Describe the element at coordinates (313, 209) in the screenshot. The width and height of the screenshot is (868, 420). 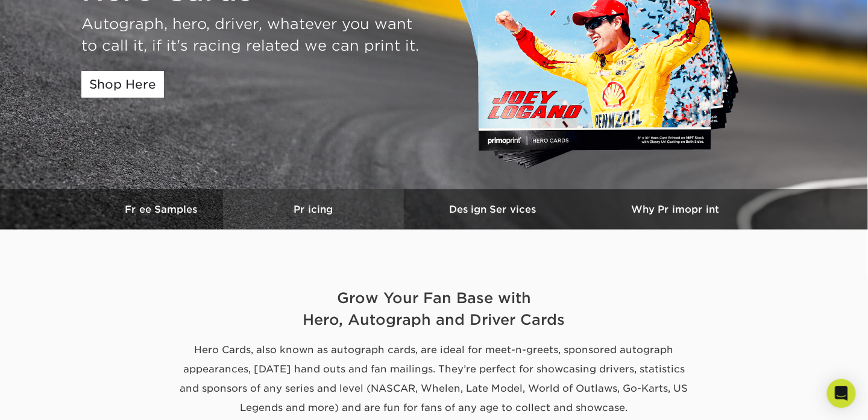
I see `h3: Pricing` at that location.